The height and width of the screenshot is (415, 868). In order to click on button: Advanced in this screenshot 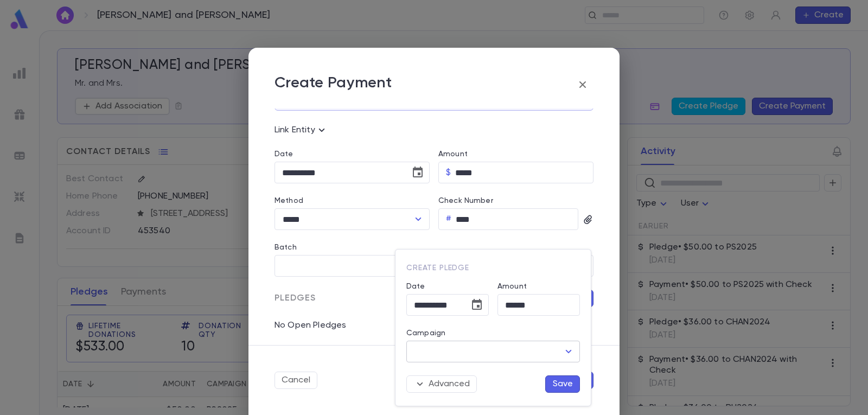, I will do `click(441, 384)`.